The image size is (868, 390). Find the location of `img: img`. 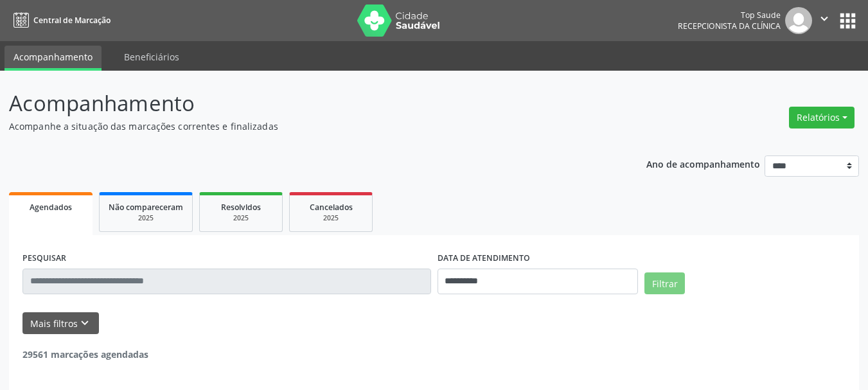

img: img is located at coordinates (799, 21).